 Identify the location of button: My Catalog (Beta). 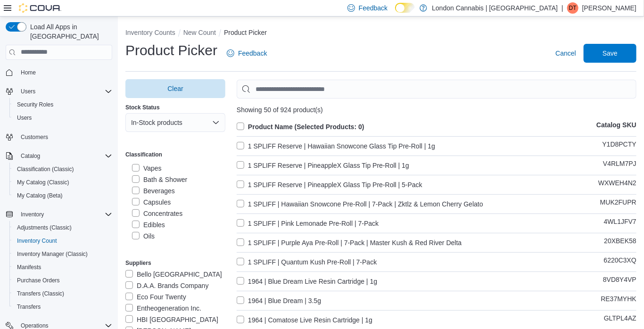
(63, 196).